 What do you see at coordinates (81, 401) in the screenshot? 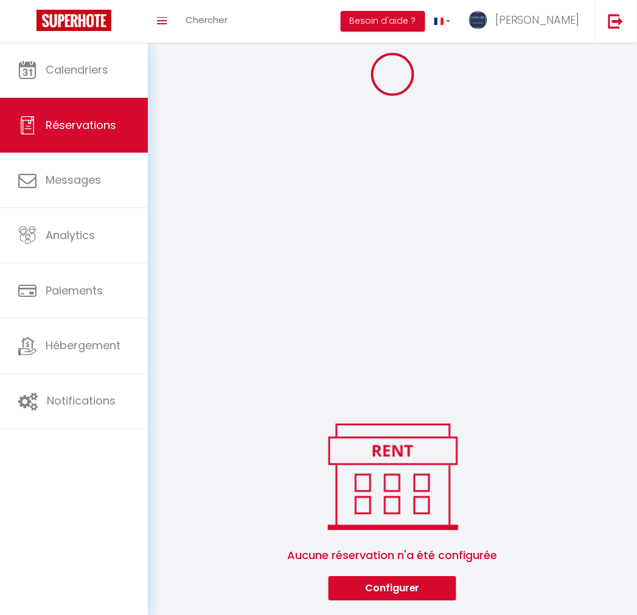
I see `span: Notifications` at bounding box center [81, 401].